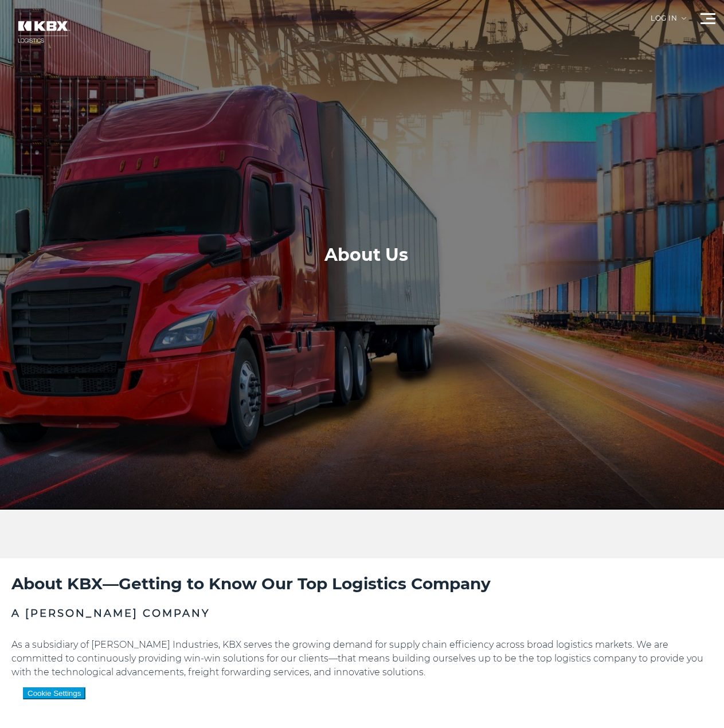 This screenshot has width=724, height=728. I want to click on img: kbx logo, so click(43, 32).